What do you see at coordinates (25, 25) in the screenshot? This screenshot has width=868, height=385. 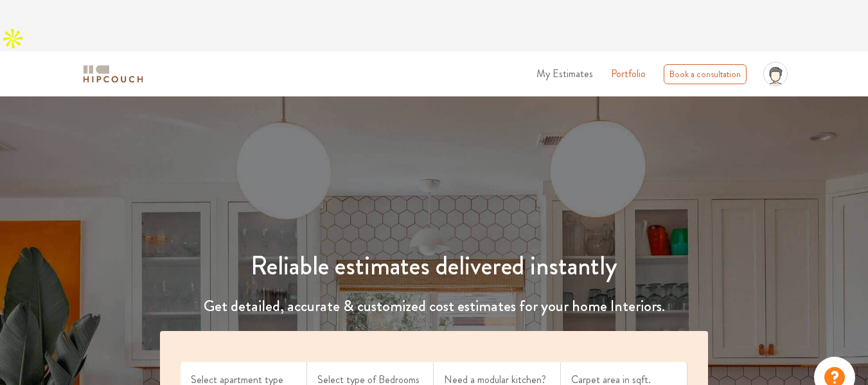 I see `img: logo_orange.svg` at bounding box center [25, 25].